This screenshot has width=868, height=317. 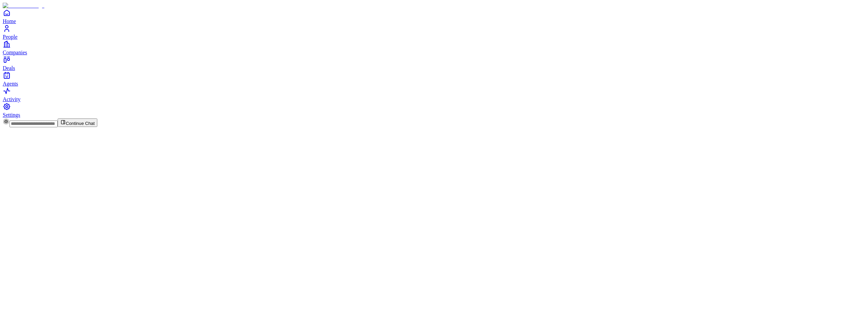 What do you see at coordinates (15, 52) in the screenshot?
I see `span: Companies` at bounding box center [15, 52].